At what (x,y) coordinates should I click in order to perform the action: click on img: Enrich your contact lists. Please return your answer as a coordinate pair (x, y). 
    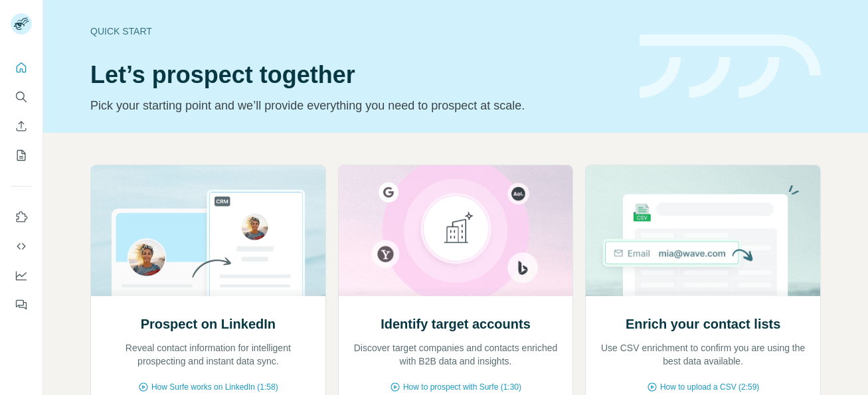
    Looking at the image, I should click on (703, 230).